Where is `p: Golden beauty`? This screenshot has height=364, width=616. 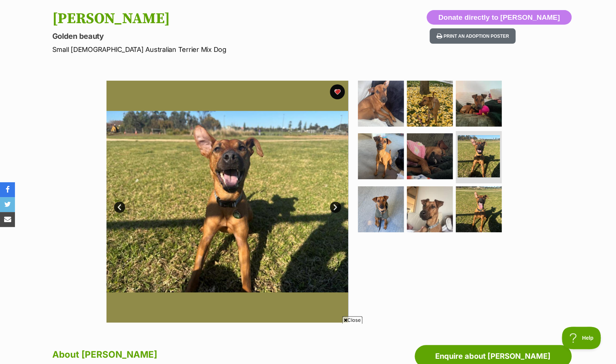
p: Golden beauty is located at coordinates (210, 37).